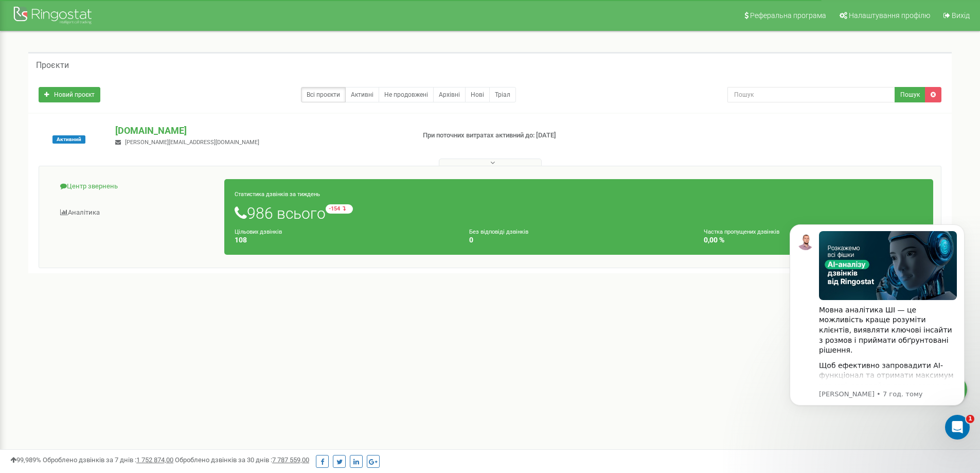 Image resolution: width=980 pixels, height=473 pixels. What do you see at coordinates (910, 95) in the screenshot?
I see `button: Пошук` at bounding box center [910, 95].